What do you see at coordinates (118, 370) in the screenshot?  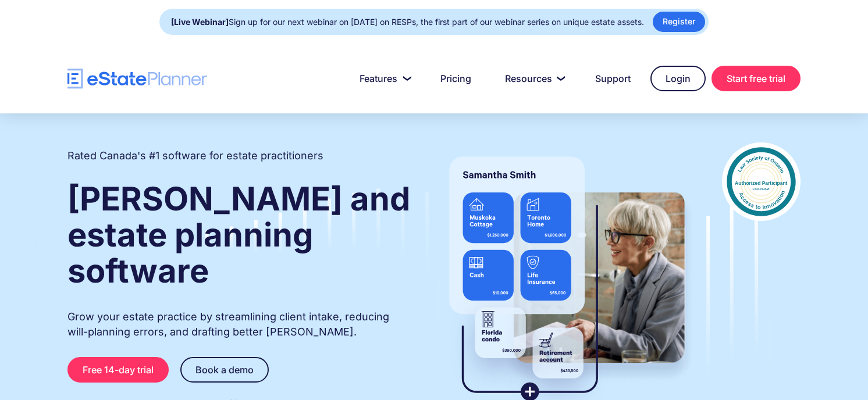 I see `a: Free 14-day trial` at bounding box center [118, 370].